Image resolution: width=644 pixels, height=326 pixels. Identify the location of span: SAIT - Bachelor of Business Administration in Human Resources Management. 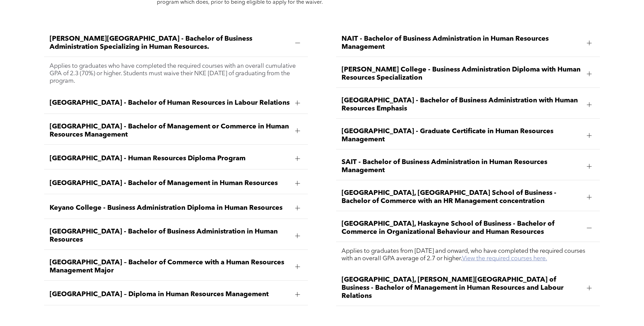
(462, 167).